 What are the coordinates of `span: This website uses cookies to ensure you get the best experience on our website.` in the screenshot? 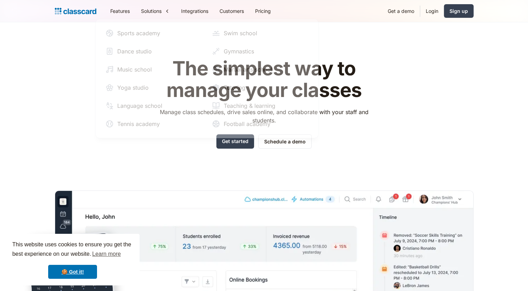 It's located at (73, 250).